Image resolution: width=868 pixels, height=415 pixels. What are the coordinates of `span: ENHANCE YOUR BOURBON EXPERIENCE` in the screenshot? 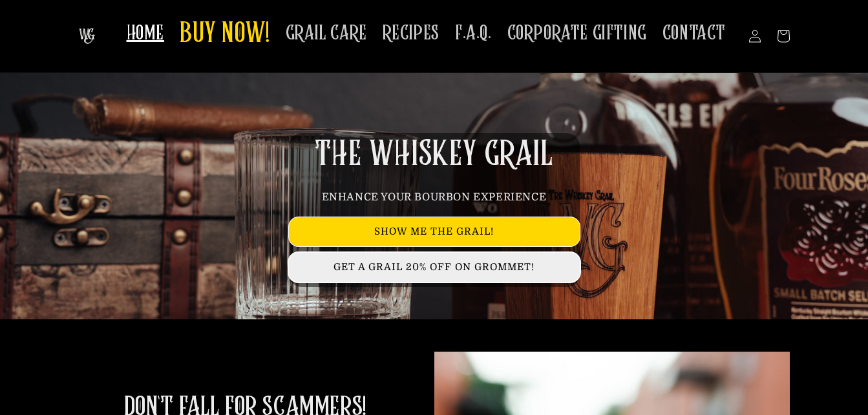 It's located at (434, 197).